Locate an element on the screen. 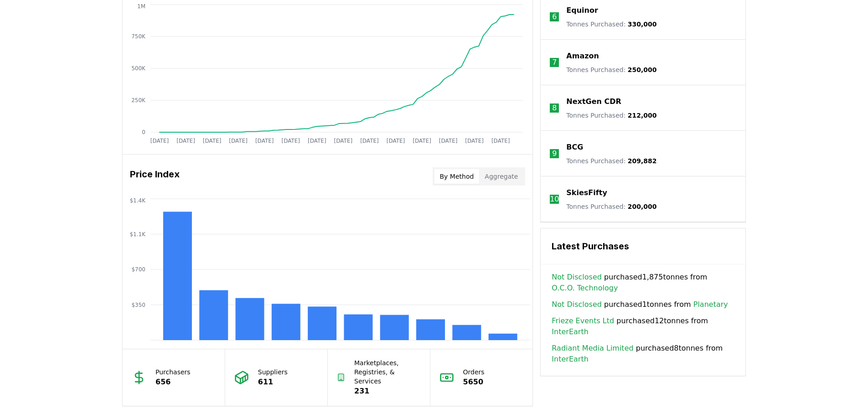  a: NextGen CDR is located at coordinates (593, 101).